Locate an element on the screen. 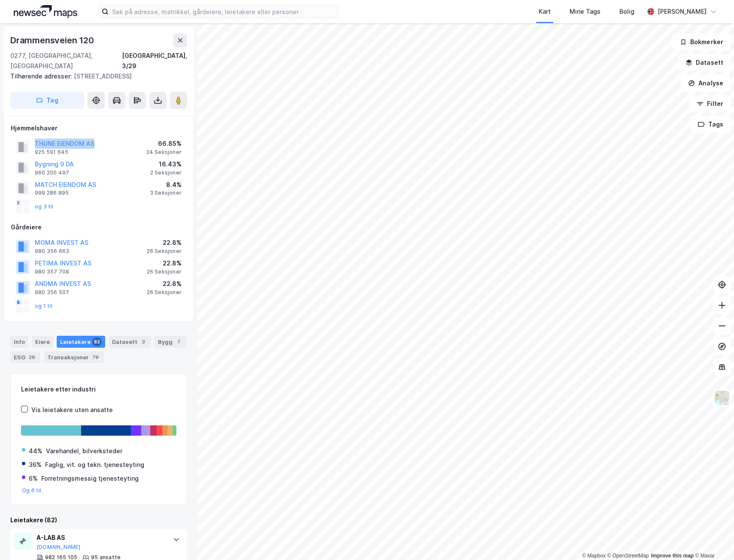  a: Mapbox is located at coordinates (594, 555).